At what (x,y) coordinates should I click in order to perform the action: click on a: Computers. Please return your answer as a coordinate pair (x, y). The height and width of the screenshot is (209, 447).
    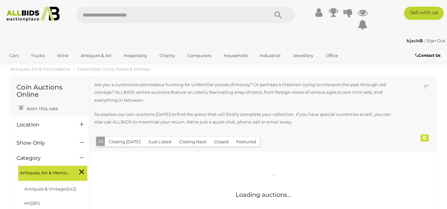
    Looking at the image, I should click on (199, 56).